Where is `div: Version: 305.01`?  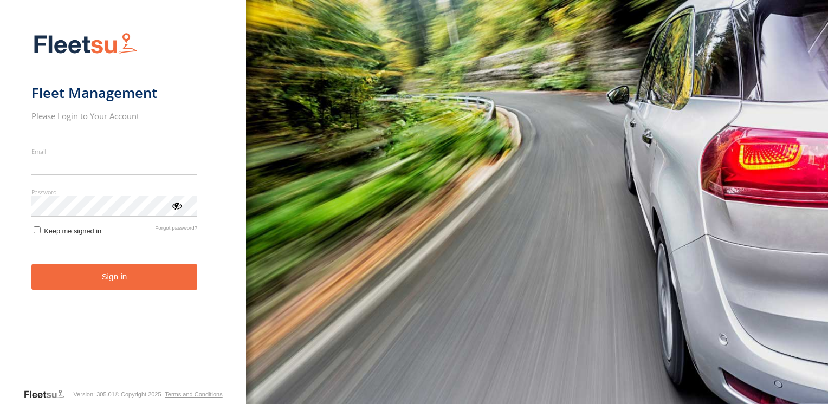 div: Version: 305.01 is located at coordinates (94, 394).